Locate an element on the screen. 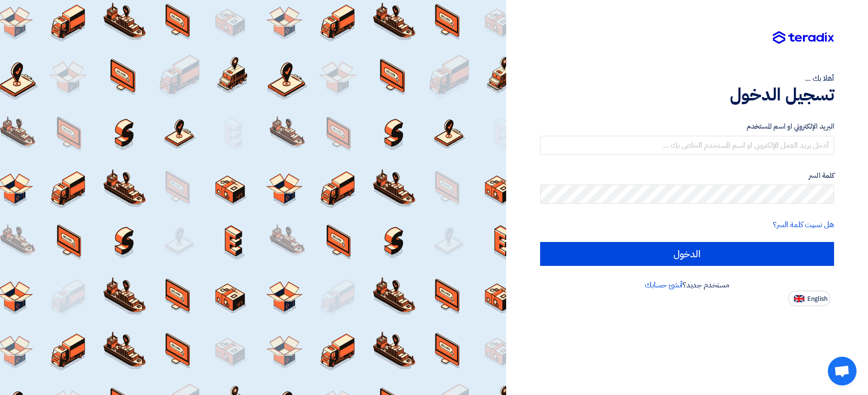 This screenshot has height=395, width=868. div: أهلا بك ... is located at coordinates (686, 79).